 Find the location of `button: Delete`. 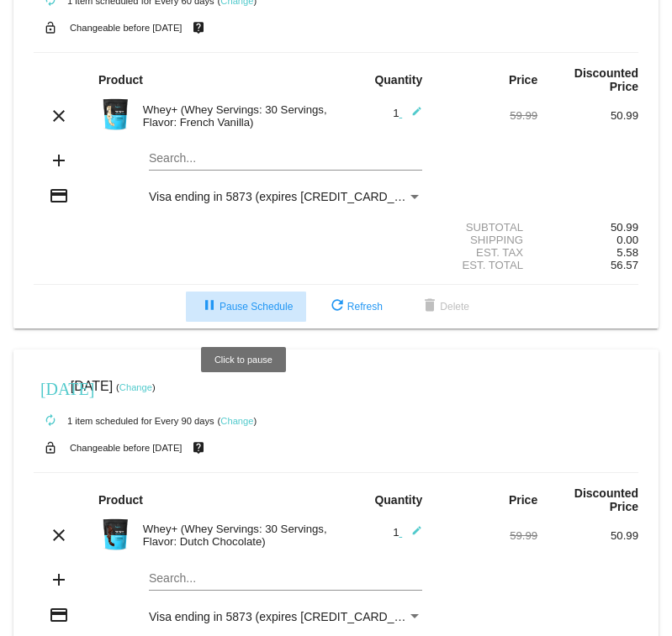

button: Delete is located at coordinates (444, 307).